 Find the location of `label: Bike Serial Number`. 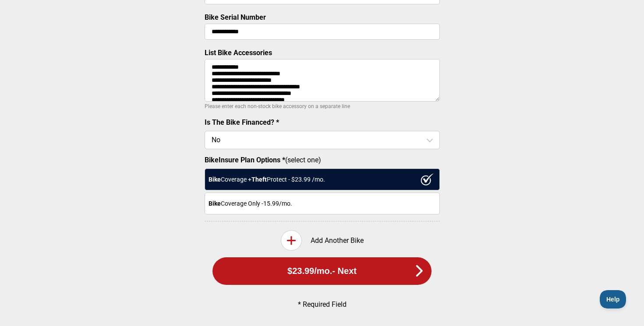

label: Bike Serial Number is located at coordinates (235, 17).